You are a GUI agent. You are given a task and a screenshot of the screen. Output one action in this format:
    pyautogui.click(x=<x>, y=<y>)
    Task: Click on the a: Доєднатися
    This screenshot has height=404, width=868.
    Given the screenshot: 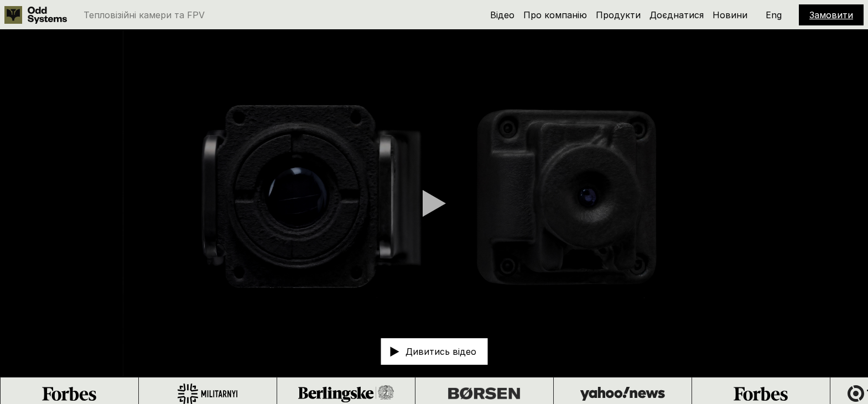 What is the action you would take?
    pyautogui.click(x=677, y=15)
    